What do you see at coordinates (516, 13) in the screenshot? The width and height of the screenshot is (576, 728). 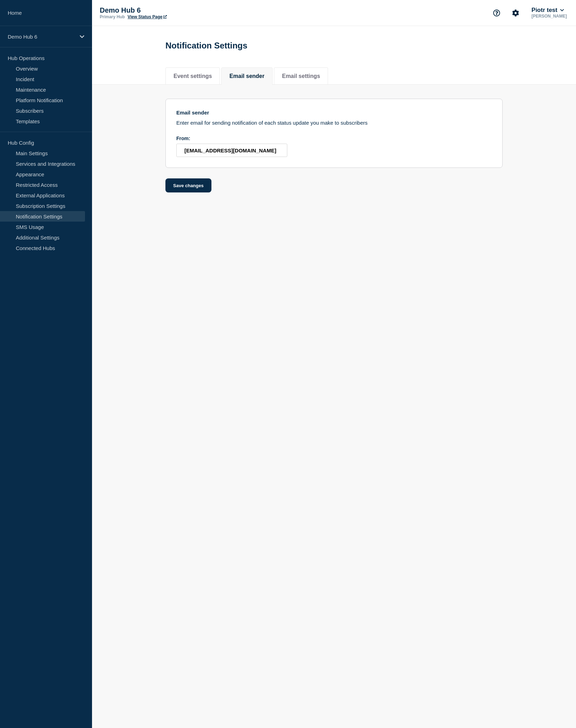 I see `button: Account settings` at bounding box center [516, 13].